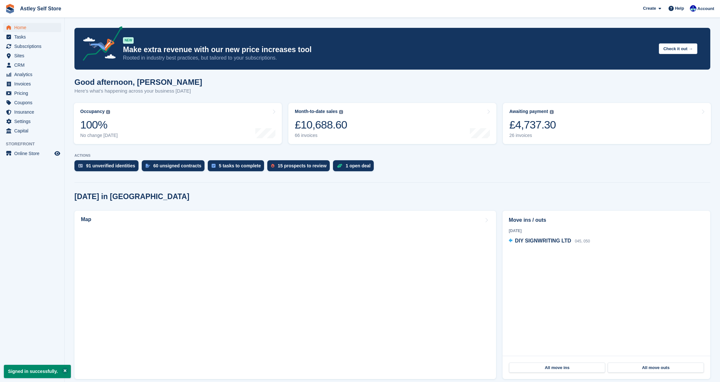  Describe the element at coordinates (392, 123) in the screenshot. I see `a: Month-to-date sales £10,688.60 66 invoices` at that location.